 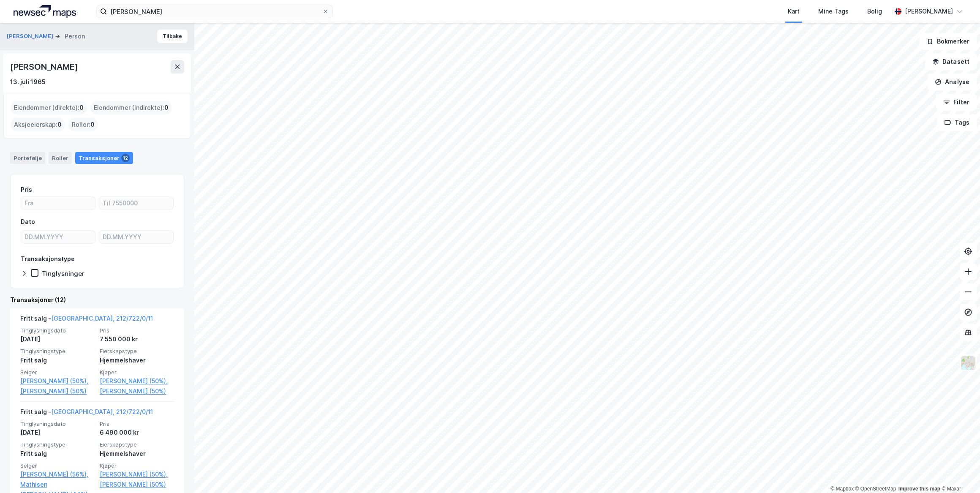 What do you see at coordinates (215, 11) in the screenshot?
I see `input: Søk på adresse, matrikkel, gårdeiere, leietakere eller personer` at bounding box center [215, 11].